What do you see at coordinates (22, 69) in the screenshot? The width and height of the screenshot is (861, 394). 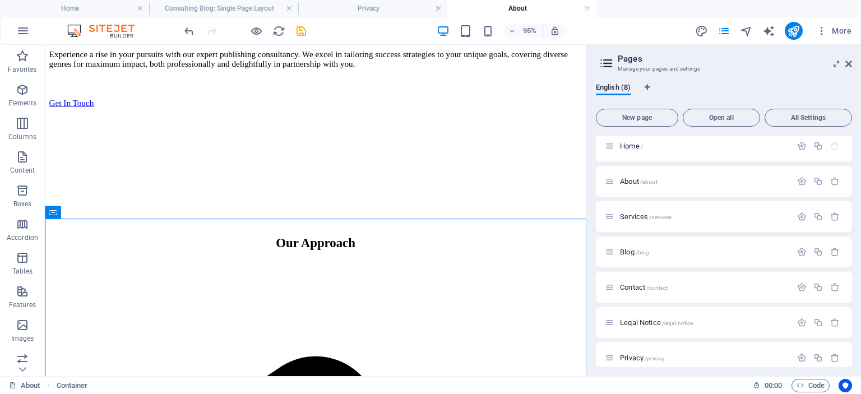 I see `p: Favorites` at bounding box center [22, 69].